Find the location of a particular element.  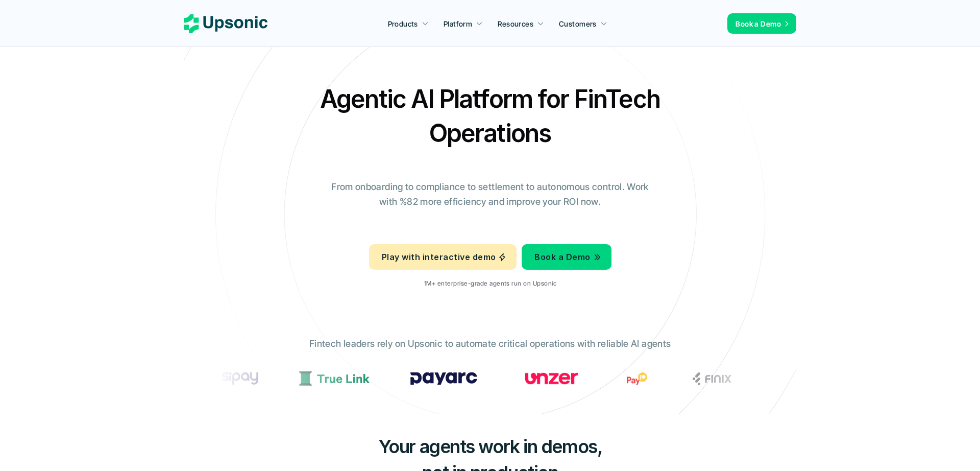

p: Platform is located at coordinates (458, 23).